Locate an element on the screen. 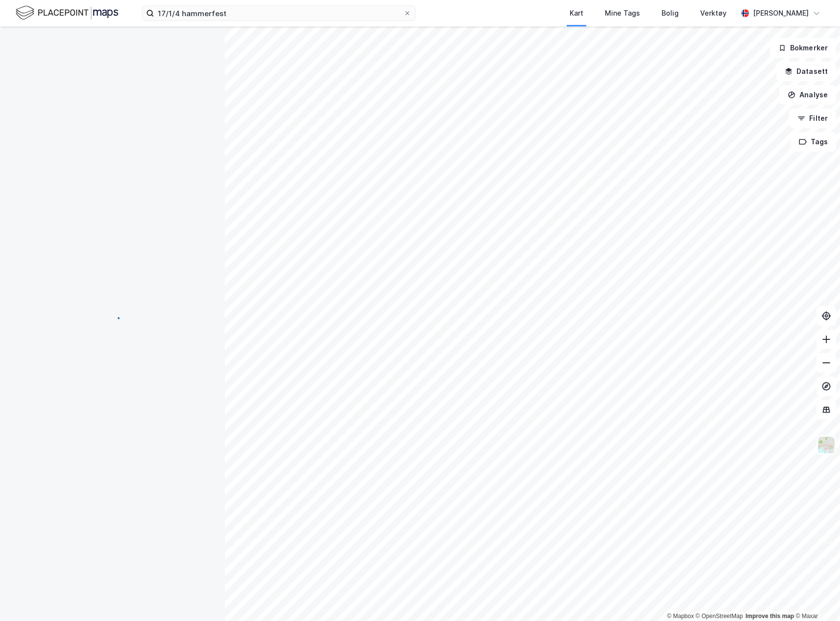 The width and height of the screenshot is (840, 621). img: spinner.a6d8c91a73a9ac5275cf975e30b51cfb.svg is located at coordinates (113, 318).